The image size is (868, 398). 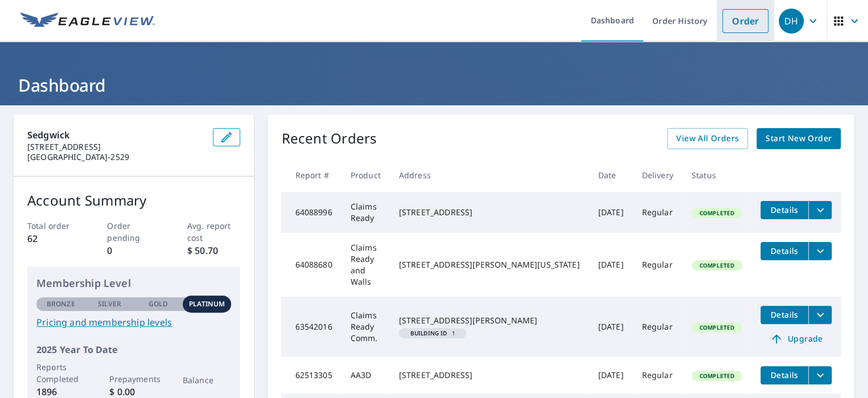 I want to click on div: DH, so click(x=791, y=21).